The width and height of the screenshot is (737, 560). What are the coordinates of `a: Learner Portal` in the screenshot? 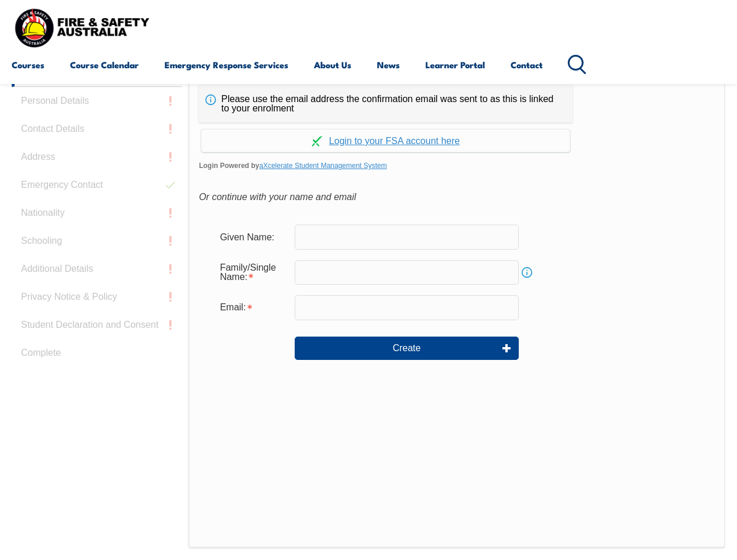 It's located at (455, 65).